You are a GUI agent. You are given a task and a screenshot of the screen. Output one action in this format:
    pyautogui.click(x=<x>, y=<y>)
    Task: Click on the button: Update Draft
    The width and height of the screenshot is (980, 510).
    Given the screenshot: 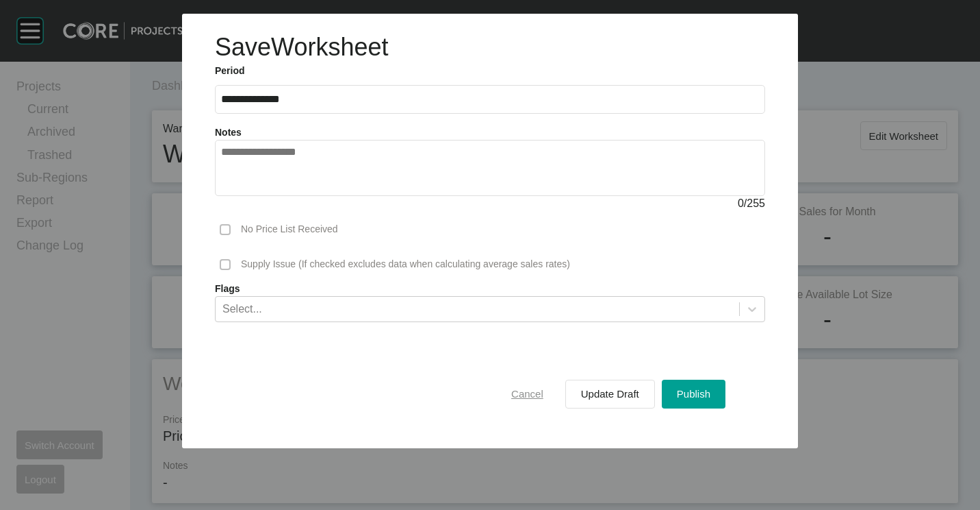 What is the action you would take?
    pyautogui.click(x=610, y=394)
    